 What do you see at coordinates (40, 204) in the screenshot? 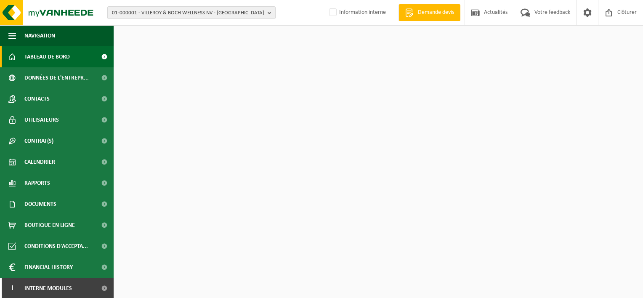
I see `span: Documents` at bounding box center [40, 204].